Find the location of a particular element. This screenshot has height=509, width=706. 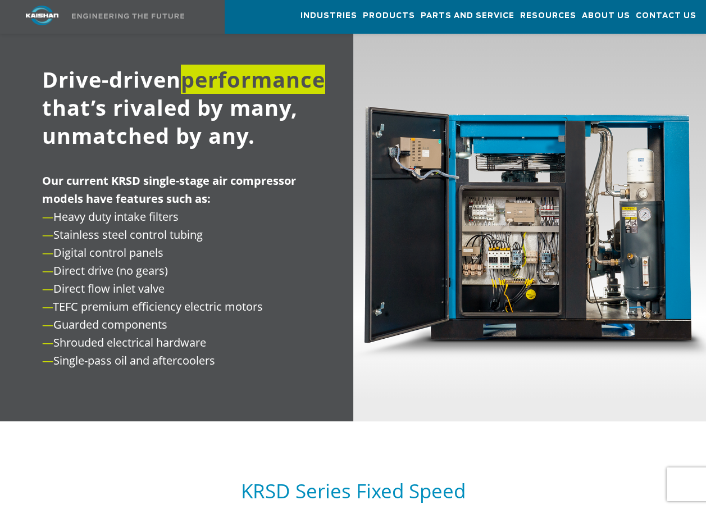

span: performance is located at coordinates (253, 79).